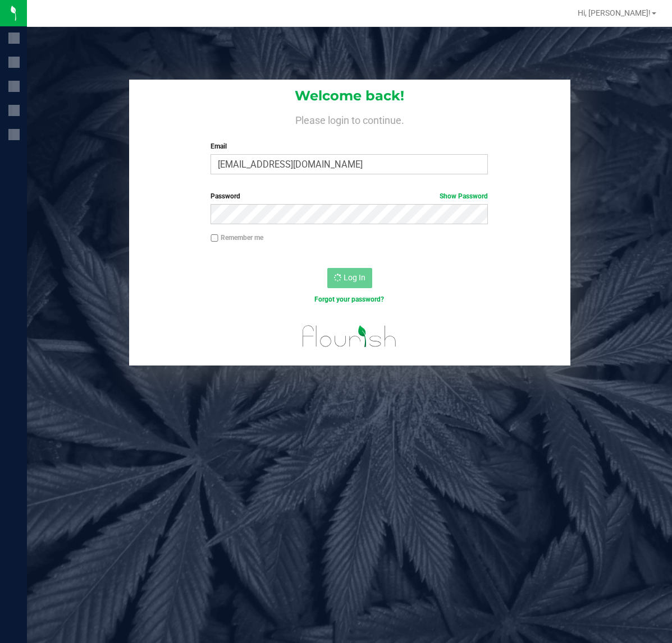  What do you see at coordinates (349, 299) in the screenshot?
I see `a: Forgot your password?` at bounding box center [349, 299].